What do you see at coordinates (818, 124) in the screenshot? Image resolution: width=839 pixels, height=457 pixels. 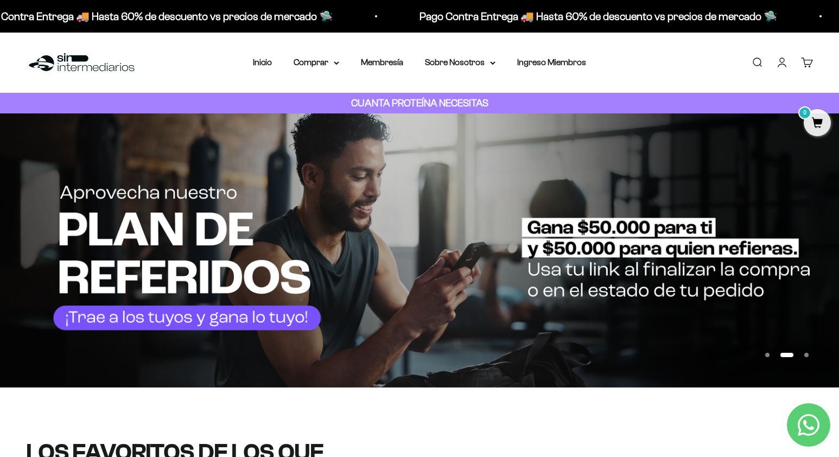 I see `a: 0` at bounding box center [818, 124].